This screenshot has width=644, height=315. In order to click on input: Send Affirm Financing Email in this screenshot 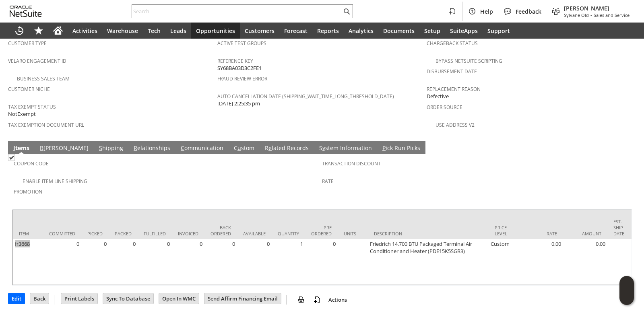, I will do `click(243, 298)`.